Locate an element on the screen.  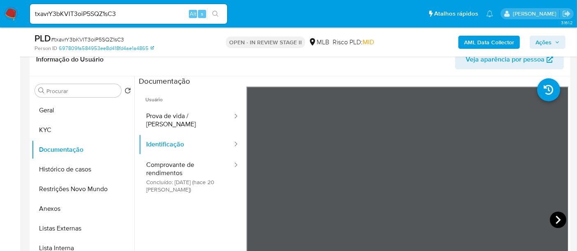
span: # txavrY3bKVIT3oiP5SQZ1sC3 is located at coordinates (87, 39).